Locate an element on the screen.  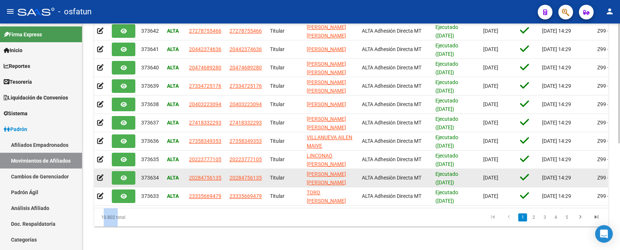
a: go to next page is located at coordinates (580, 218).